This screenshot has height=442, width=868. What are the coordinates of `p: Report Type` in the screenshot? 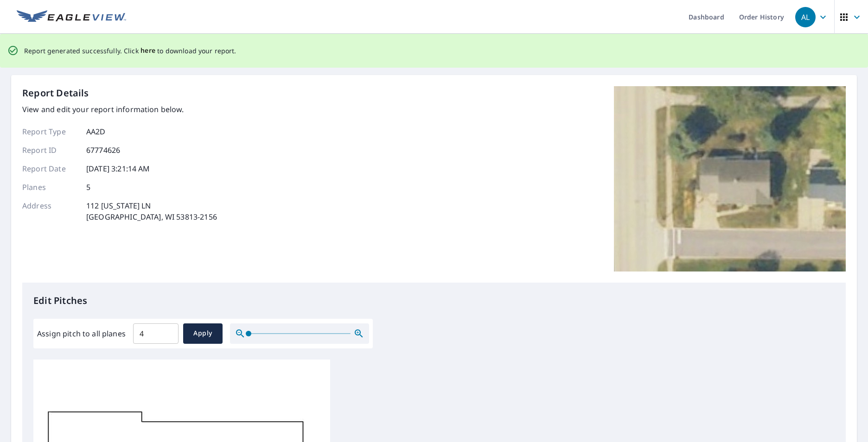 It's located at (50, 131).